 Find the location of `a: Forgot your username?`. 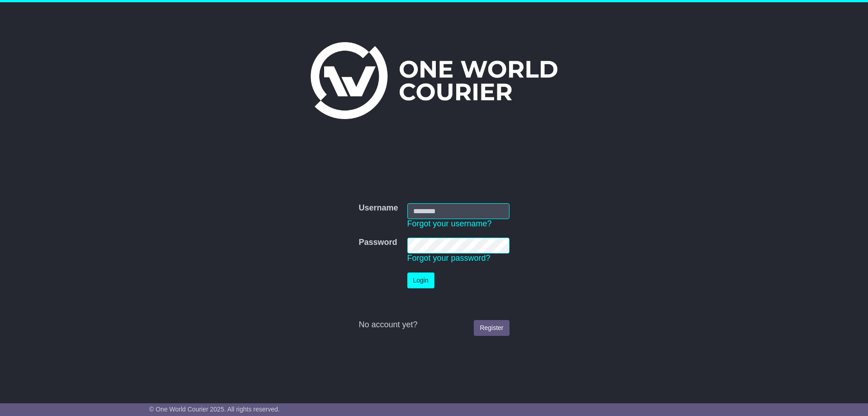

a: Forgot your username? is located at coordinates (449, 224).